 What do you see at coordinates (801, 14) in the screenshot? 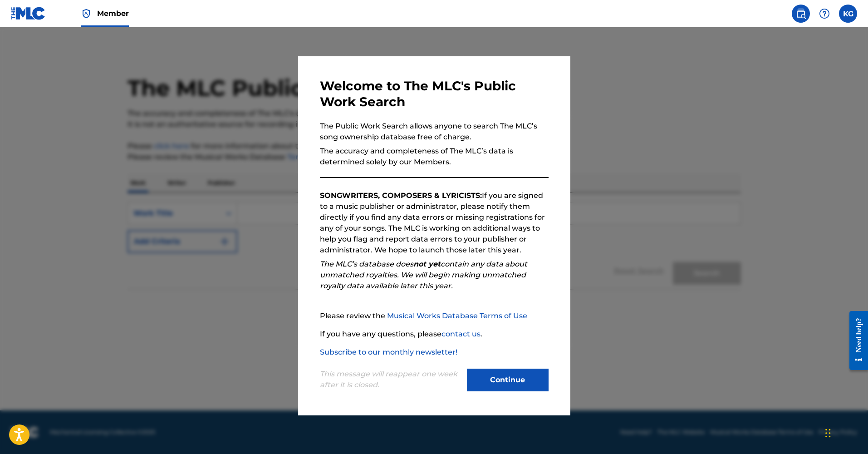
I see `img: search` at bounding box center [801, 14].